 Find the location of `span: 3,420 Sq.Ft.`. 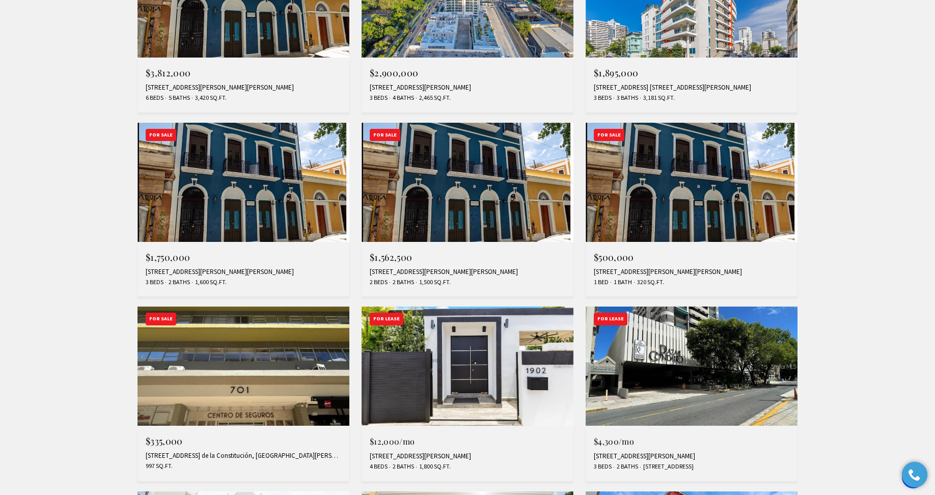

span: 3,420 Sq.Ft. is located at coordinates (209, 98).